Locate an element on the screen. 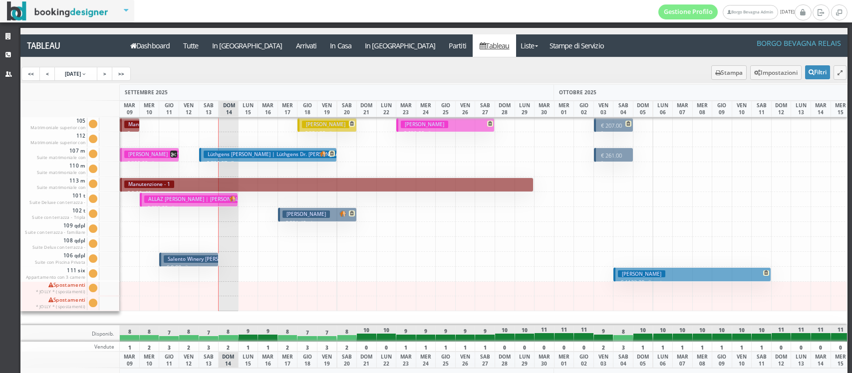 This screenshot has height=373, width=852. div: VEN 19 is located at coordinates (327, 109).